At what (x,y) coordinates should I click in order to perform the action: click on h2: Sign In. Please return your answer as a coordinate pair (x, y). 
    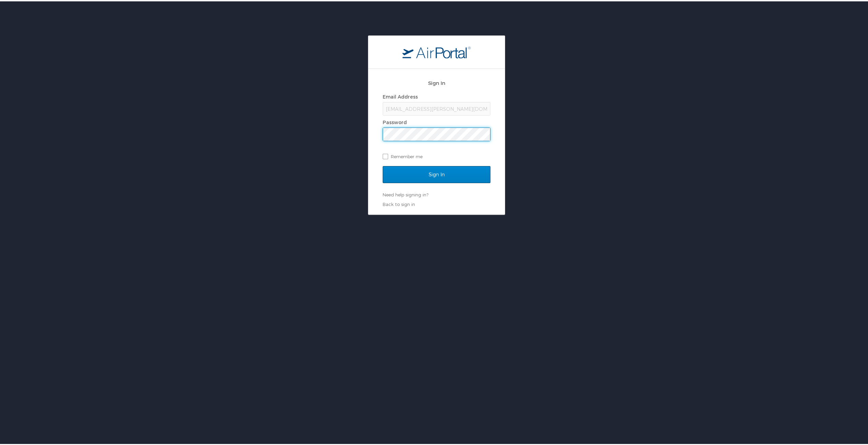
    Looking at the image, I should click on (436, 82).